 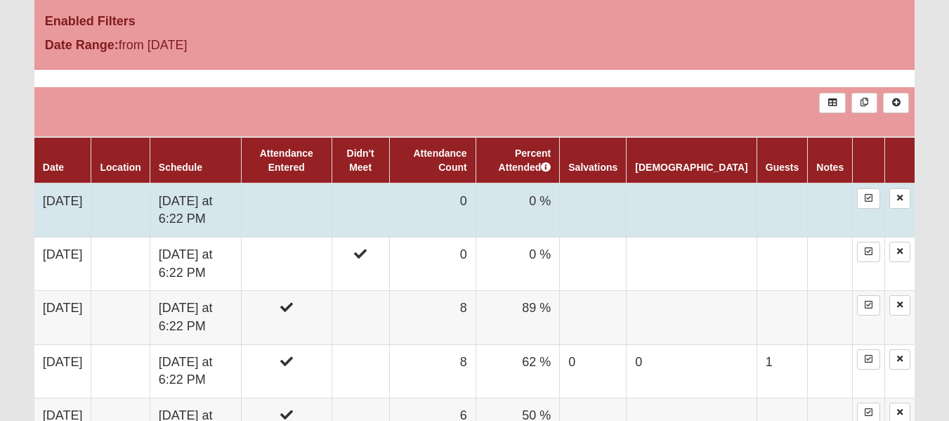 What do you see at coordinates (518, 371) in the screenshot?
I see `td: 62 %` at bounding box center [518, 371].